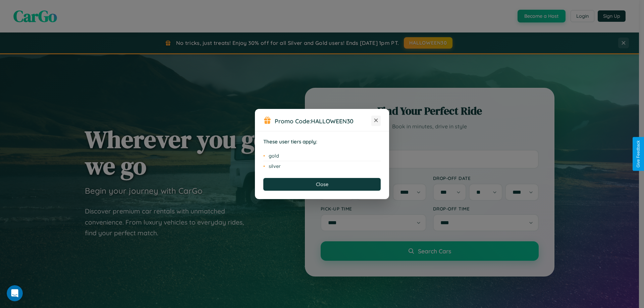 The width and height of the screenshot is (644, 308). Describe the element at coordinates (332, 121) in the screenshot. I see `b: HALLOWEEN30` at that location.